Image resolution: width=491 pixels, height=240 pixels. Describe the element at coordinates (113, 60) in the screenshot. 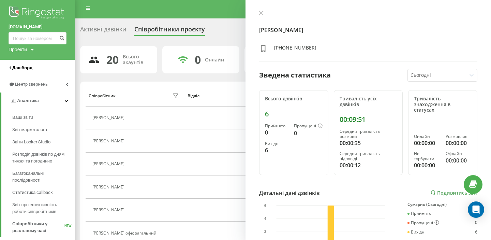

I see `div: 20` at that location.